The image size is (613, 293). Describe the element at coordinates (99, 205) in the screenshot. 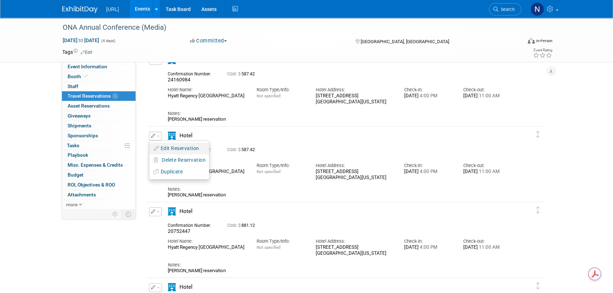

I see `a: more` at that location.